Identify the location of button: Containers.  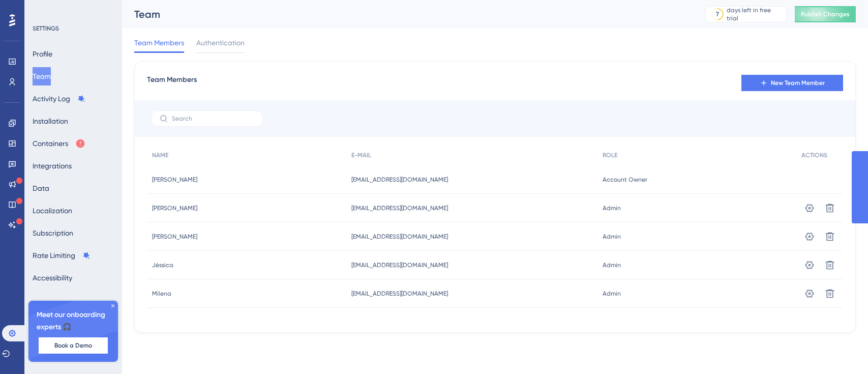
(59, 143).